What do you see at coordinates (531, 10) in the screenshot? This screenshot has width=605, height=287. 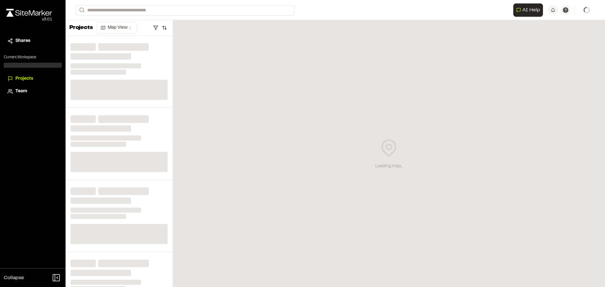 I see `span: AI Help` at bounding box center [531, 10].